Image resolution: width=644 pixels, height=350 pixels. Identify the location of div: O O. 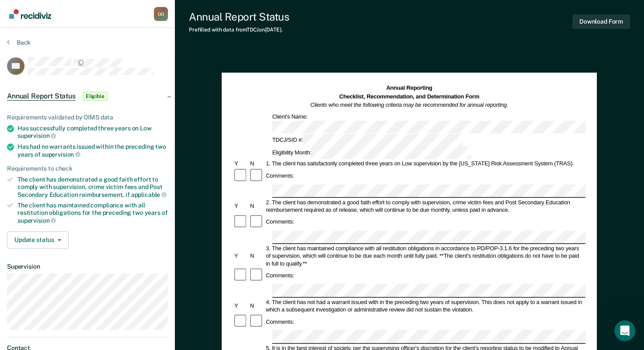
(161, 14).